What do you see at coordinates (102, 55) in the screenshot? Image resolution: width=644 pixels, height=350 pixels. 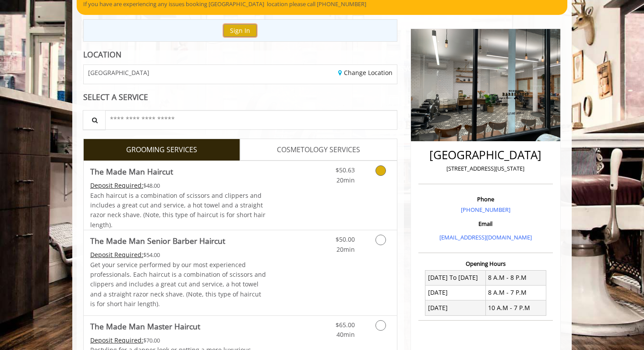 I see `b: LOCATION` at bounding box center [102, 55].